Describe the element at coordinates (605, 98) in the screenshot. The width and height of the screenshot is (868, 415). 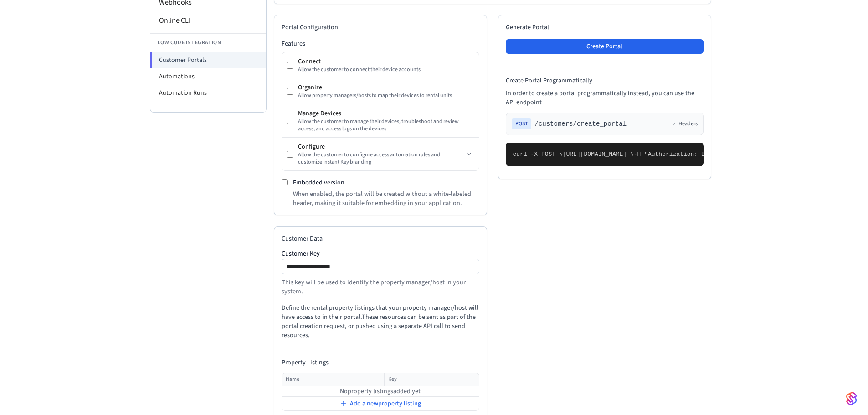
I see `p: In order to create a portal programmatically instead, you can use the API endpoint` at that location.